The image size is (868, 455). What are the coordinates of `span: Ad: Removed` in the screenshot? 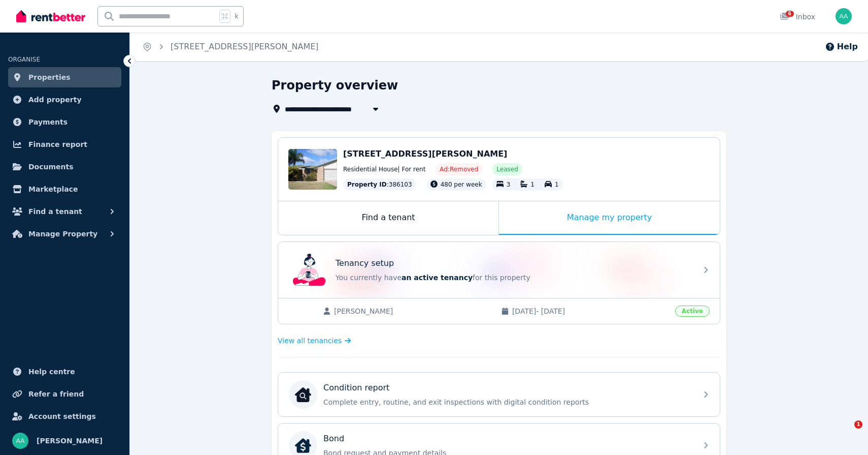 It's located at (459, 169).